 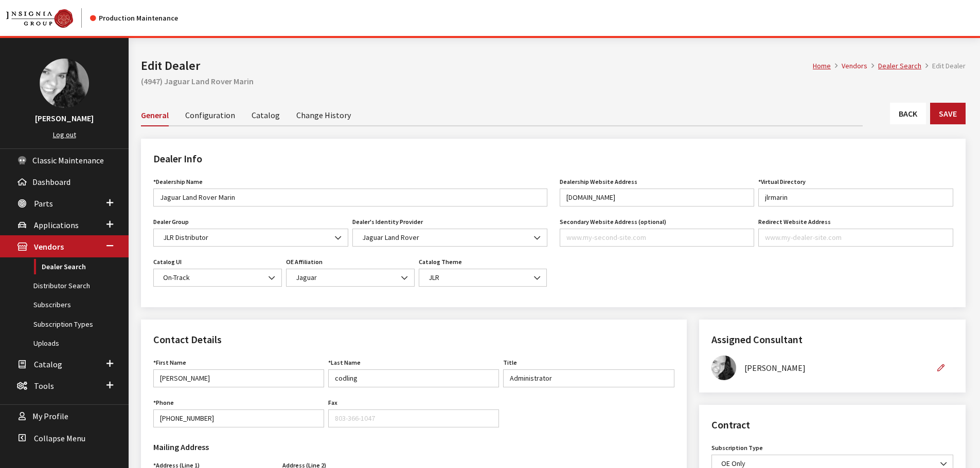 What do you see at coordinates (280, 447) in the screenshot?
I see `h3: Mailing Address` at bounding box center [280, 447].